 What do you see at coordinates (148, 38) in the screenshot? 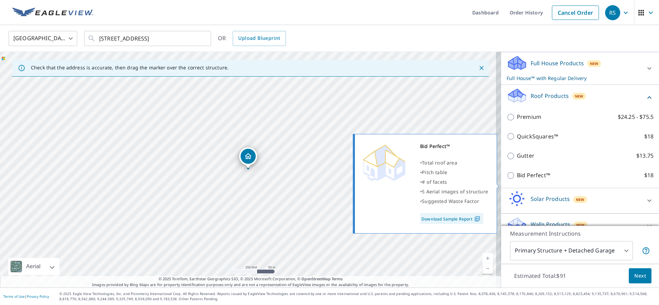
I see `input: Search by address or latitude-longitude` at bounding box center [148, 38].